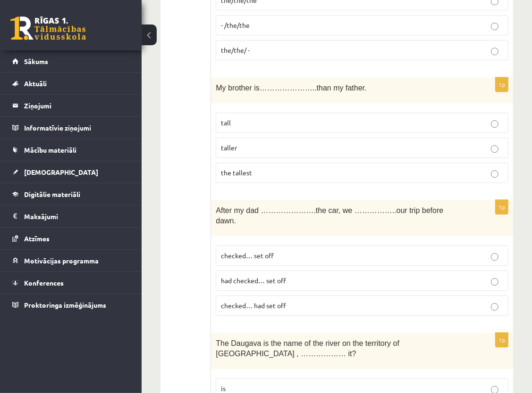 The width and height of the screenshot is (532, 393). What do you see at coordinates (44, 283) in the screenshot?
I see `span: Konferences` at bounding box center [44, 283].